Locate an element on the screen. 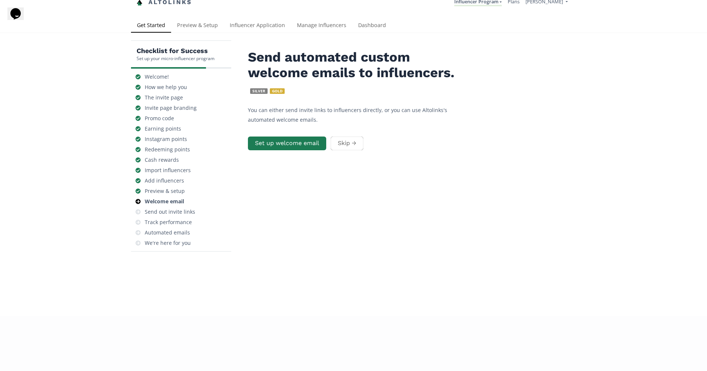  p: You can either send invite links to influencers directly, or you can use Altolinks's automated we... is located at coordinates (359, 115).